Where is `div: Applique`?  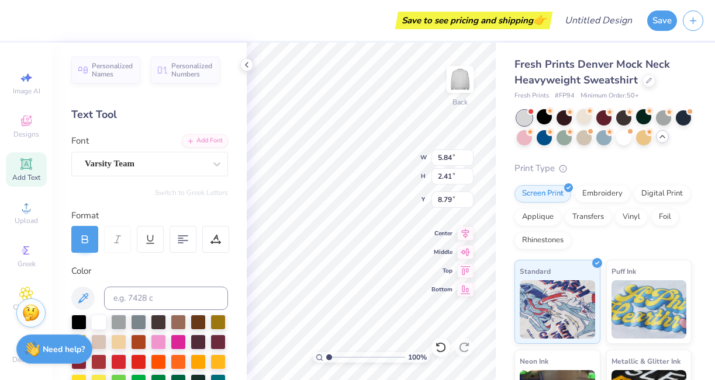 div: Applique is located at coordinates (538, 217).